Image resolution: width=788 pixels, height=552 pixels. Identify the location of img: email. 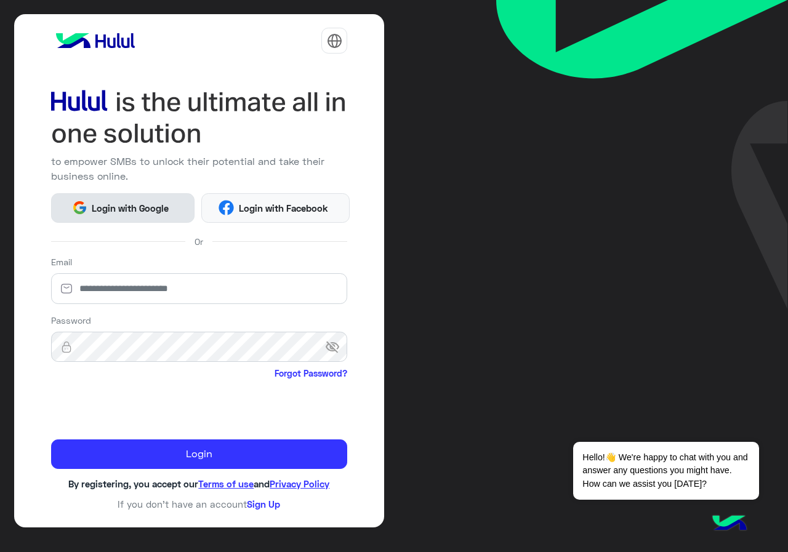
(66, 289).